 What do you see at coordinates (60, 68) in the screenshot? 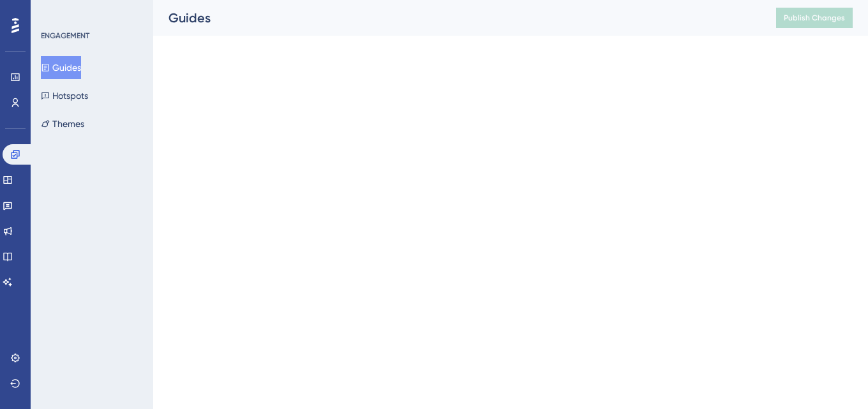
I see `button: Guides` at bounding box center [60, 68].